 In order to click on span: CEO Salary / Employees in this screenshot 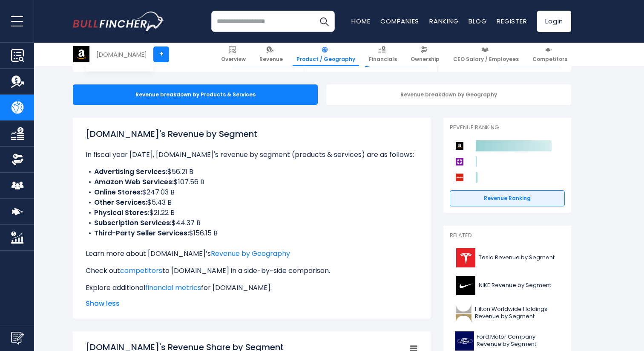, I will do `click(486, 59)`.